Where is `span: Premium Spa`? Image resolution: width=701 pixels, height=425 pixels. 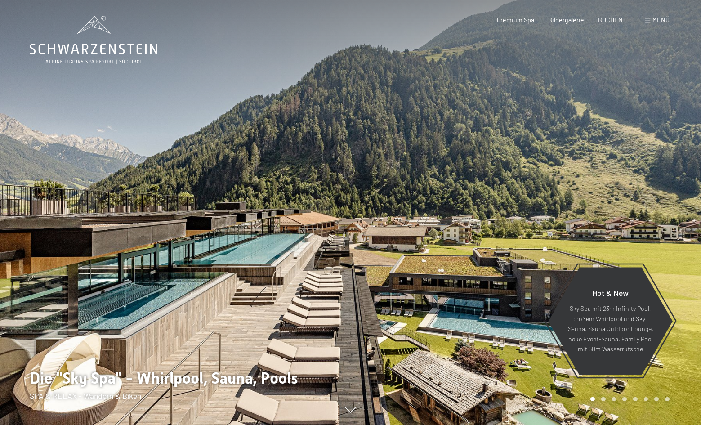 span: Premium Spa is located at coordinates (515, 20).